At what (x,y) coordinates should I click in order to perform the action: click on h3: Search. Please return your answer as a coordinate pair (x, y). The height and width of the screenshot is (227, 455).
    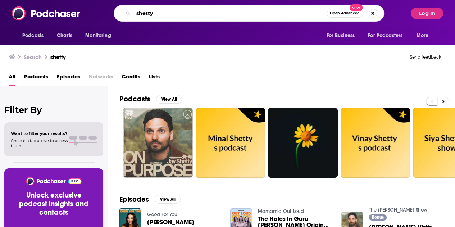
    Looking at the image, I should click on (33, 57).